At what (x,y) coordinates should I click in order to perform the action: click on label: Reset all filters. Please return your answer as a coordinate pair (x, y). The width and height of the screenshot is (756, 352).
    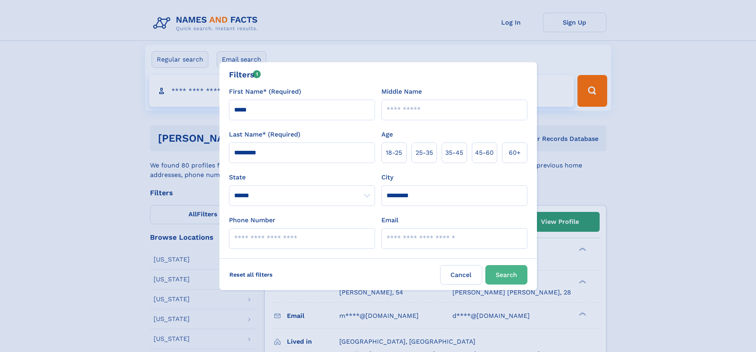
    Looking at the image, I should click on (251, 275).